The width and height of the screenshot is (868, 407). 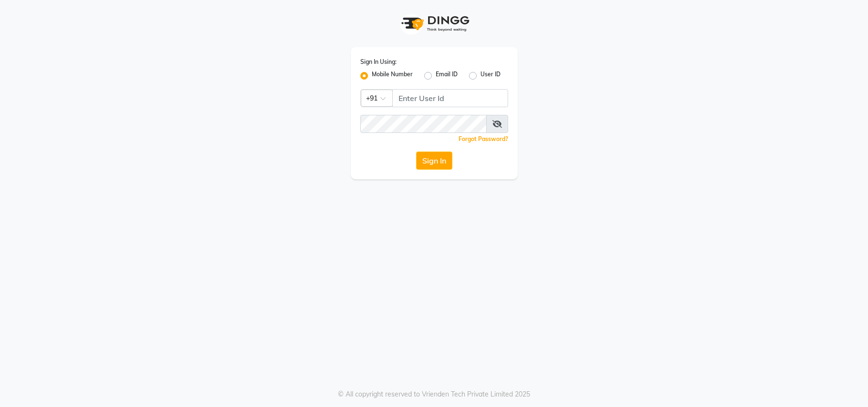 I want to click on label: Sign In Using:, so click(x=378, y=62).